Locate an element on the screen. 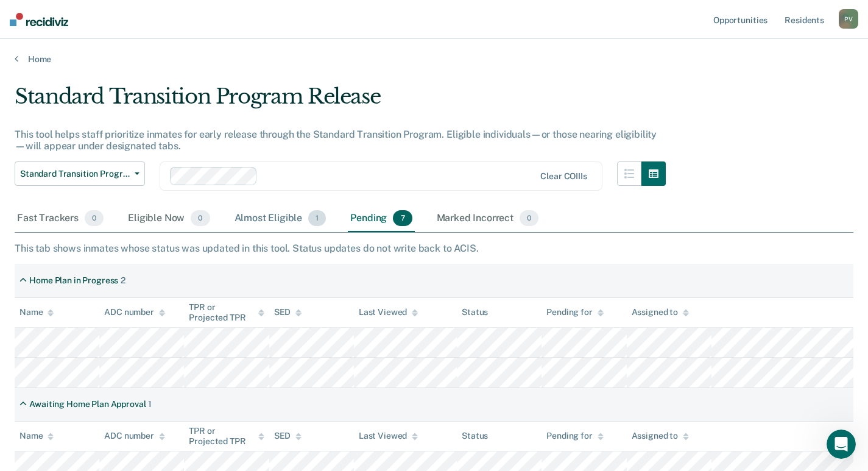  div: 2 is located at coordinates (123, 280).